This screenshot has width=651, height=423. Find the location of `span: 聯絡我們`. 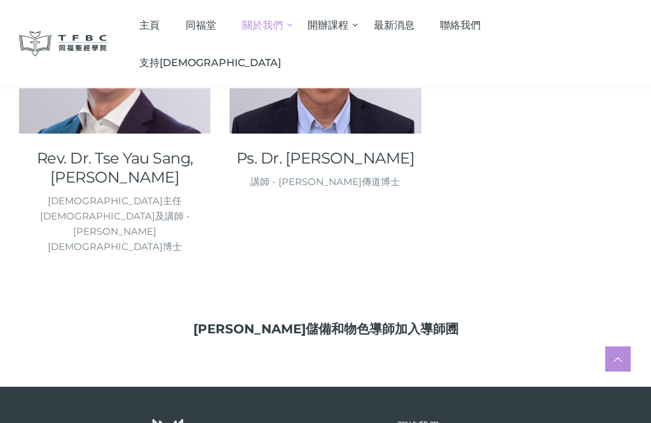

span: 聯絡我們 is located at coordinates (460, 25).